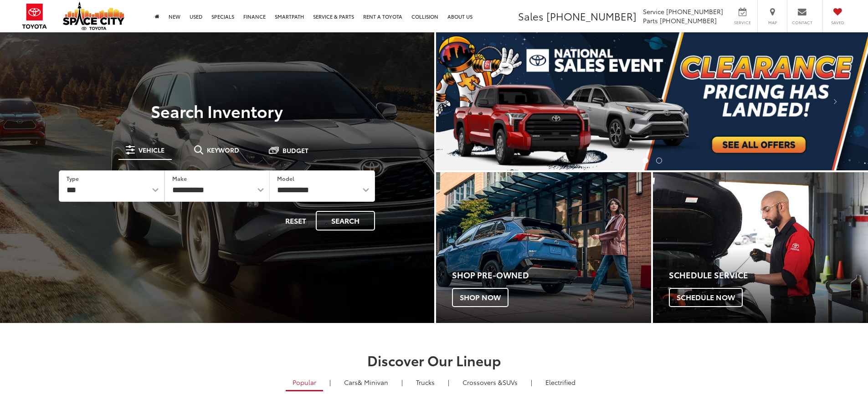 This screenshot has width=868, height=415. Describe the element at coordinates (72, 178) in the screenshot. I see `label: Type` at that location.